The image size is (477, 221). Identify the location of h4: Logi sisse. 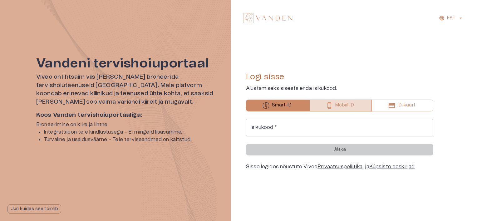
(339, 77).